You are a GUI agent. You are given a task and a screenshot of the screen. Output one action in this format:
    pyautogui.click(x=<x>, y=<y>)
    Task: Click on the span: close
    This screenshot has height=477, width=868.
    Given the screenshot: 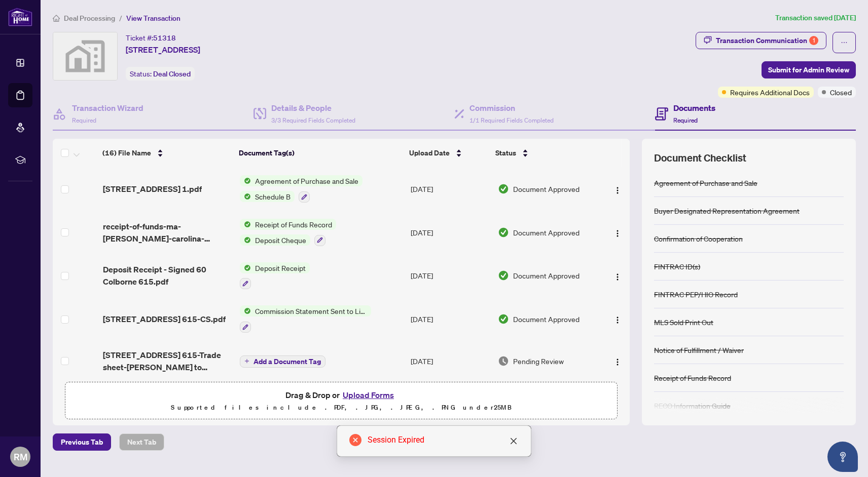 What is the action you would take?
    pyautogui.click(x=513, y=441)
    